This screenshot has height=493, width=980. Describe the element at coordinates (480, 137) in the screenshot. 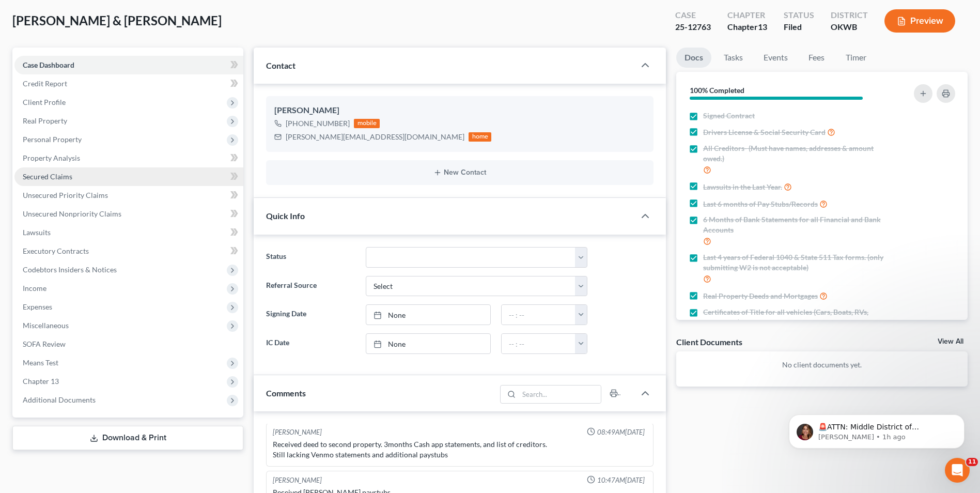

I see `div: home` at that location.